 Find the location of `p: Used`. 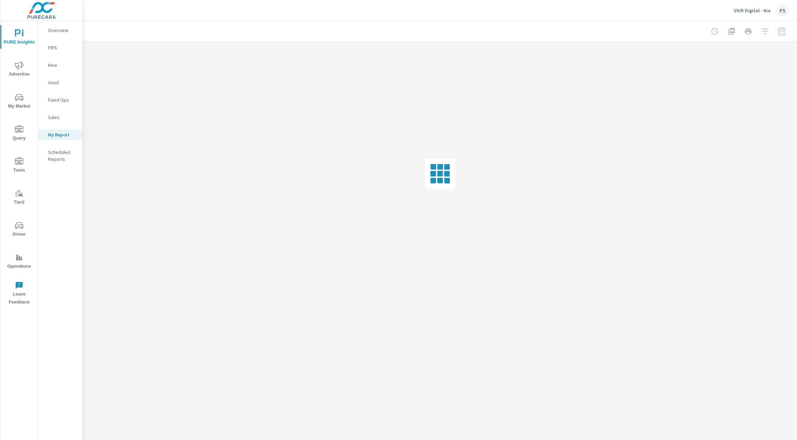

p: Used is located at coordinates (62, 83).